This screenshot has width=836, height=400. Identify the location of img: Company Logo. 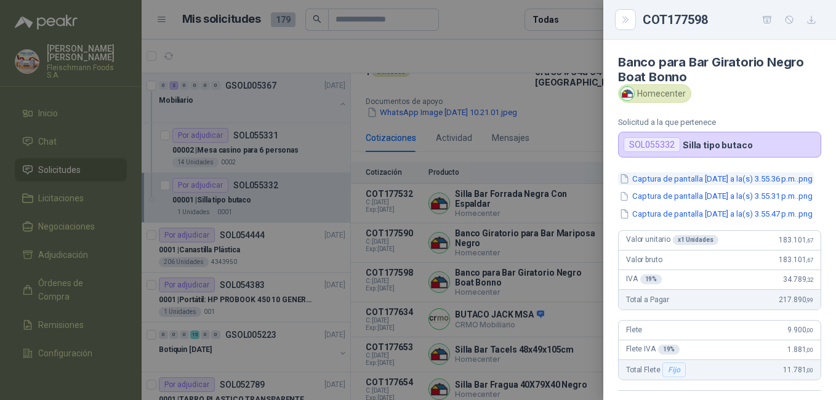
(627, 94).